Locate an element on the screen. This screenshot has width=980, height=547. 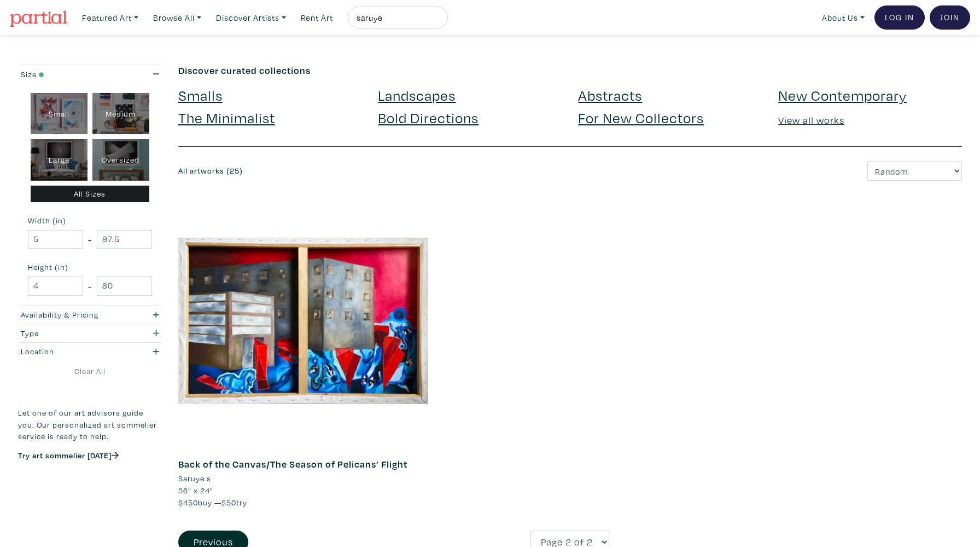
a: Join is located at coordinates (950, 18).